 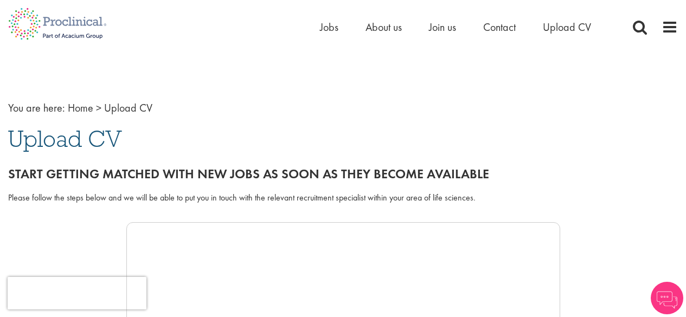 I want to click on div: Please follow the steps below and we will be able to put you in touch with the relevant recruitme..., so click(x=343, y=198).